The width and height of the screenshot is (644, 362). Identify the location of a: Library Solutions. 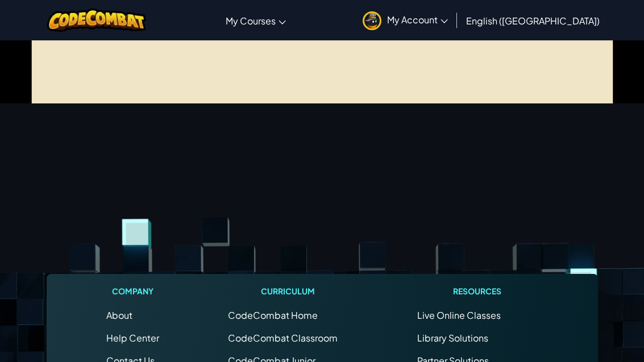
(453, 338).